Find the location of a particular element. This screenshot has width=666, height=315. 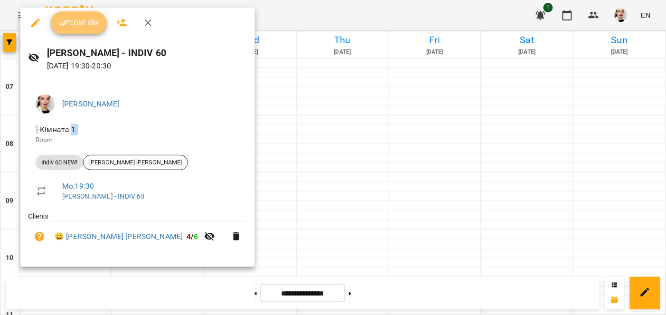

span: - Кімната 1 is located at coordinates (56, 129).